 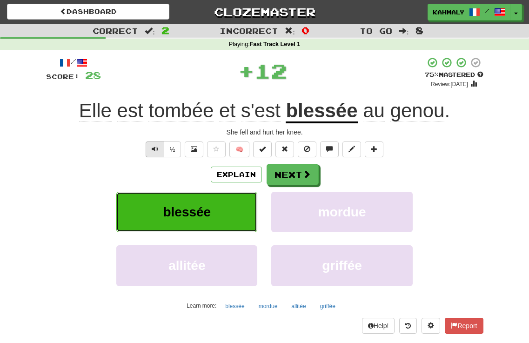 I want to click on span: est, so click(x=130, y=111).